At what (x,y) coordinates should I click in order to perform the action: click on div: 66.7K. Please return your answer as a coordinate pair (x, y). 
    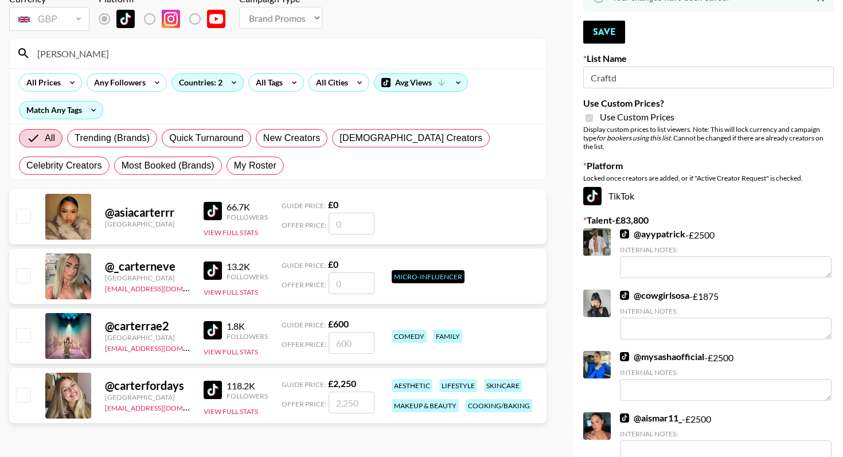
    Looking at the image, I should click on (247, 207).